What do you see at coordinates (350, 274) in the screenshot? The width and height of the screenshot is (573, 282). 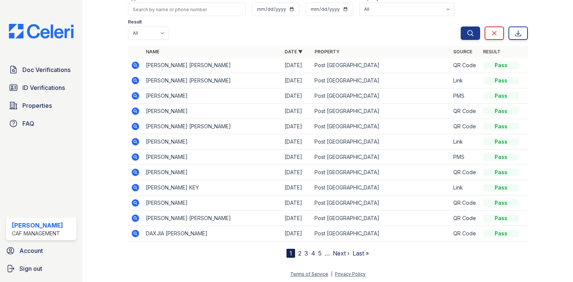 I see `a: Privacy Policy` at bounding box center [350, 274].